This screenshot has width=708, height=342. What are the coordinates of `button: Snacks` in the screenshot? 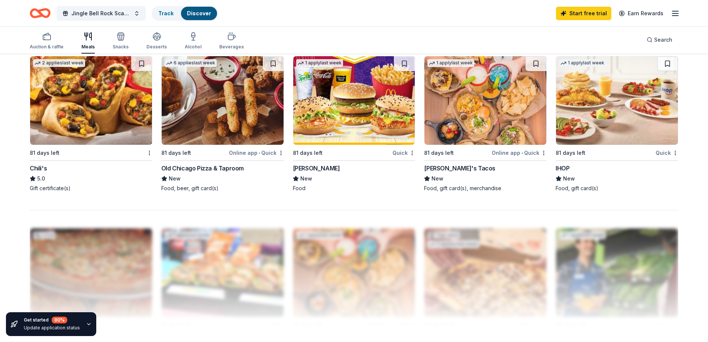 It's located at (120, 41).